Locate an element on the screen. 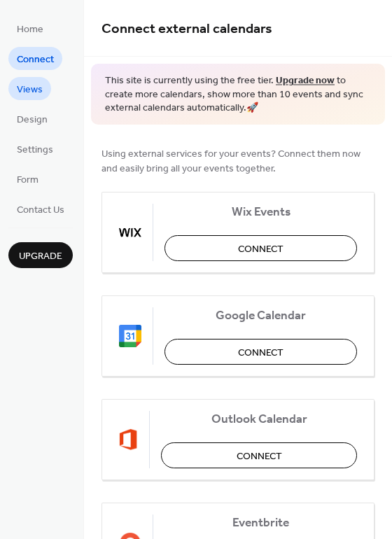 This screenshot has height=539, width=392. span: Connect external calendars is located at coordinates (187, 29).